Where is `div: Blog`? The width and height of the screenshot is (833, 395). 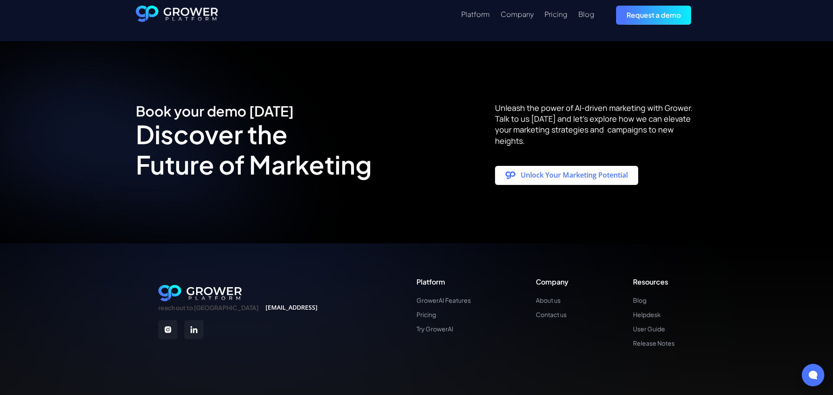 div: Blog is located at coordinates (586, 14).